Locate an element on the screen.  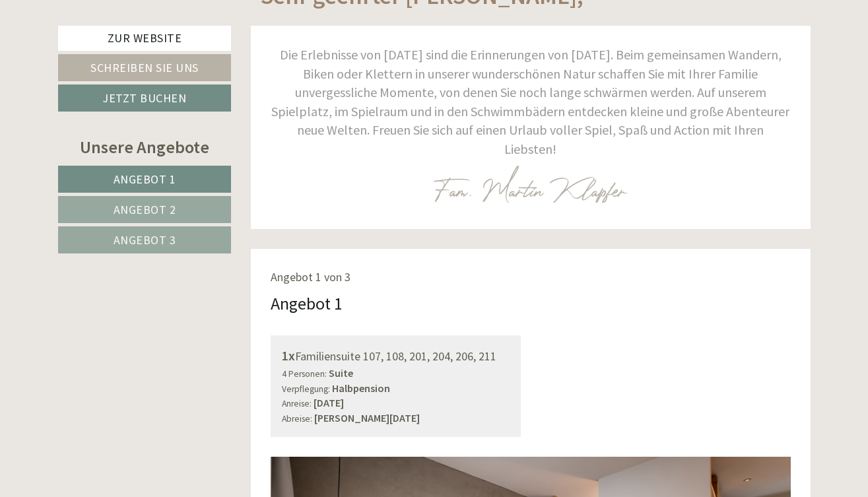
small: Anreise: is located at coordinates (297, 403).